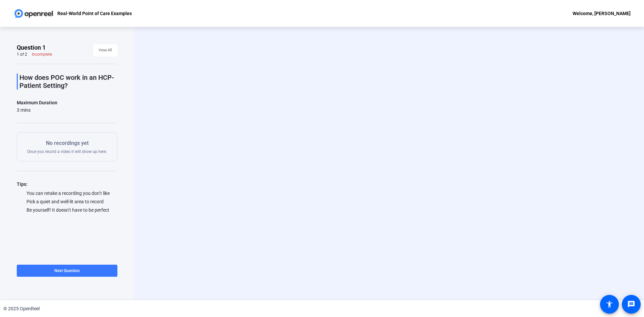 This screenshot has width=644, height=317. I want to click on div: Incomplete, so click(42, 54).